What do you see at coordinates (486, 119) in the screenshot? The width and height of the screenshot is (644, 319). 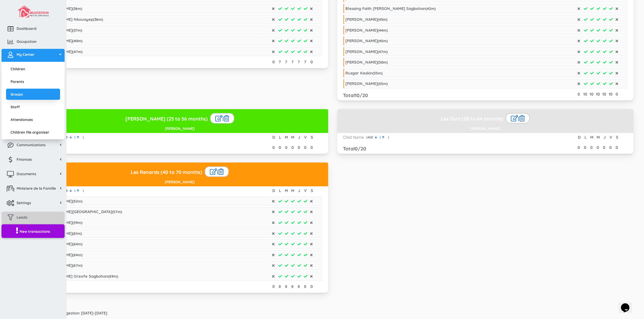 I see `h3: Les Ours (30 to 64 months)` at bounding box center [486, 119].